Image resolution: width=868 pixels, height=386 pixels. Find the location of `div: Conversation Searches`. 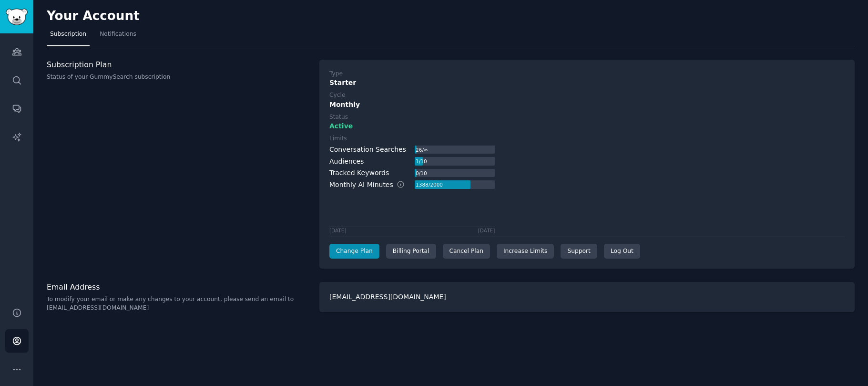

div: Conversation Searches is located at coordinates (368, 149).